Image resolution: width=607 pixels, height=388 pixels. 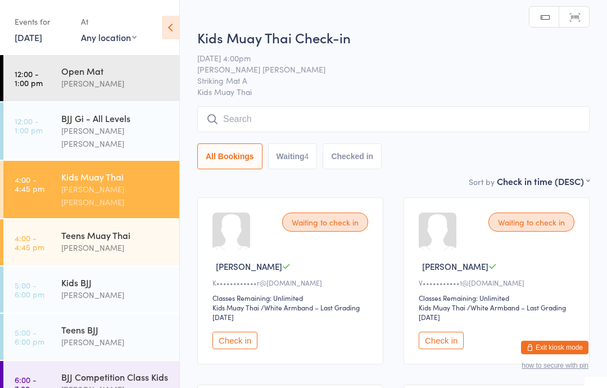 I want to click on label: Sort by, so click(x=482, y=182).